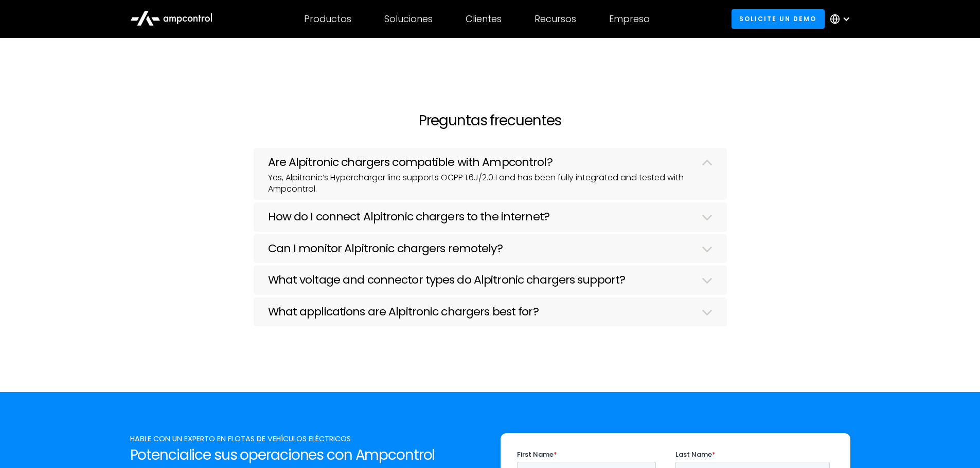  Describe the element at coordinates (403, 312) in the screenshot. I see `h3: What applications are Alpitronic chargers best for?` at that location.